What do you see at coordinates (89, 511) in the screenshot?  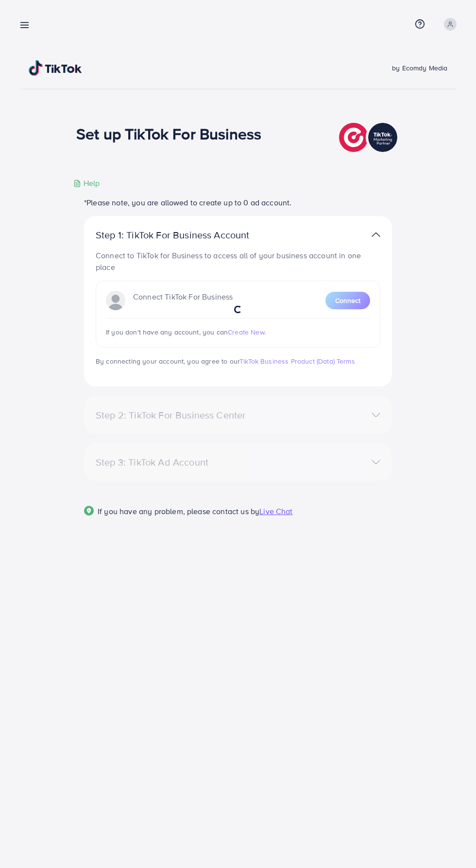 I see `img: Popup guide` at bounding box center [89, 511].